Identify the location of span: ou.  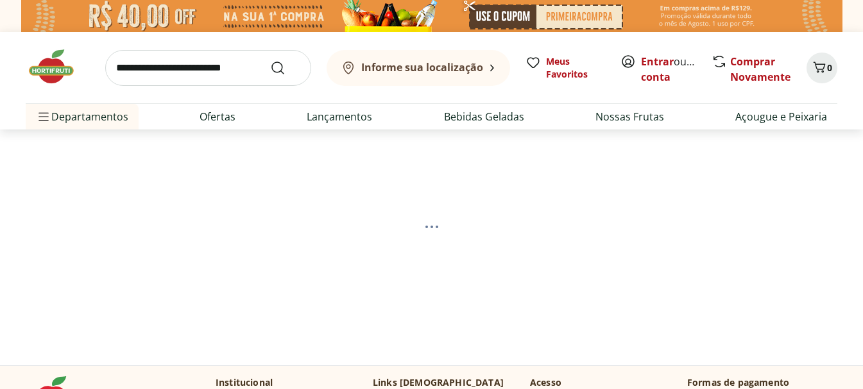
(669, 69).